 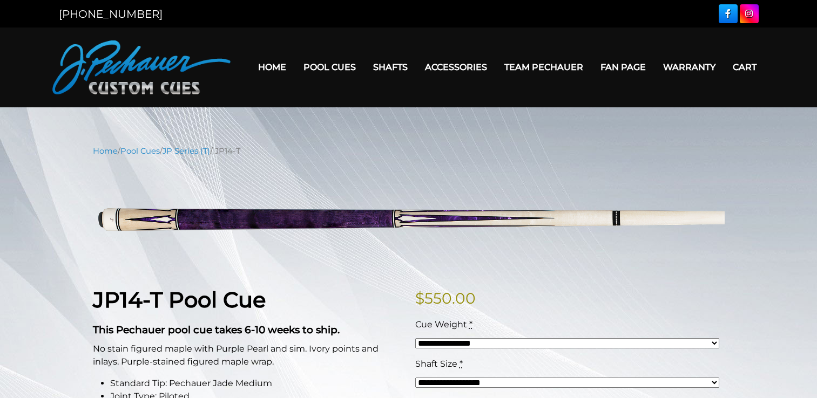 I want to click on strong: This Pechauer pool cue takes 6-10 weeks to ship., so click(x=216, y=330).